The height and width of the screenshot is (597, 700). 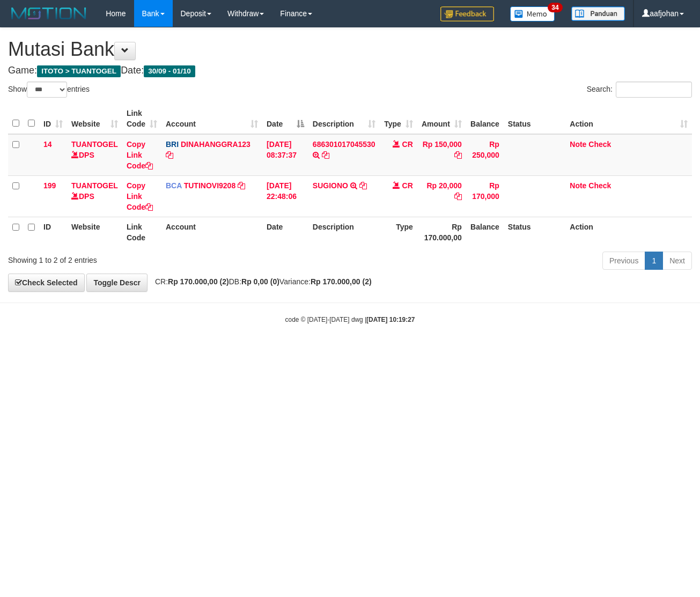 What do you see at coordinates (48, 14) in the screenshot?
I see `img: MOTION_logo.png` at bounding box center [48, 14].